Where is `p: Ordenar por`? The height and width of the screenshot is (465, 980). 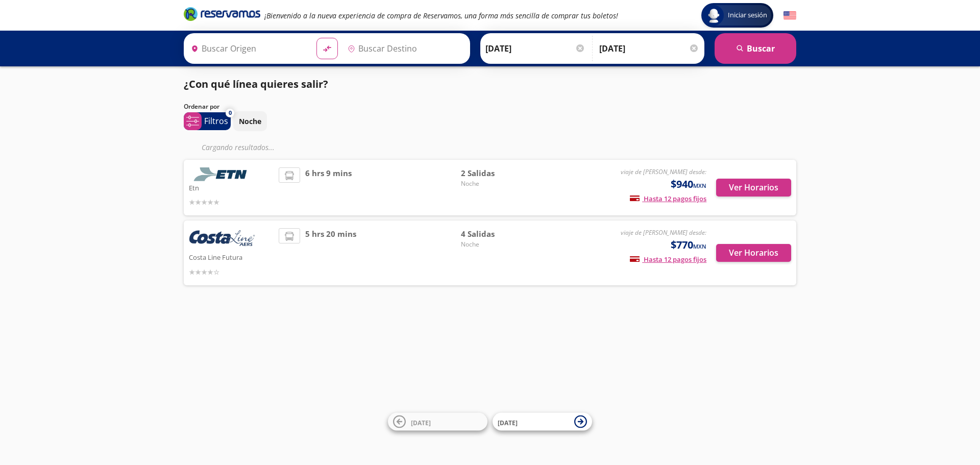
p: Ordenar por is located at coordinates (201, 107).